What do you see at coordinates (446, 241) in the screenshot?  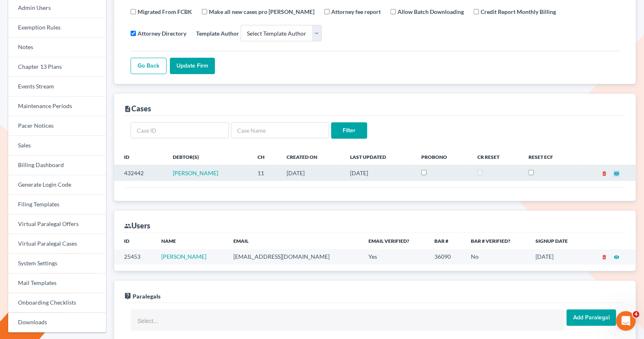 I see `th: Bar #` at bounding box center [446, 241].